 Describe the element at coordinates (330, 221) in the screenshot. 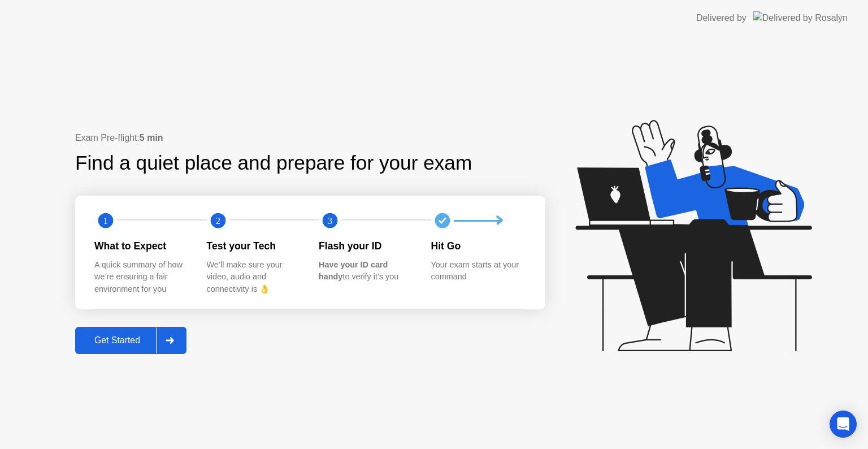

I see `text: 3` at that location.